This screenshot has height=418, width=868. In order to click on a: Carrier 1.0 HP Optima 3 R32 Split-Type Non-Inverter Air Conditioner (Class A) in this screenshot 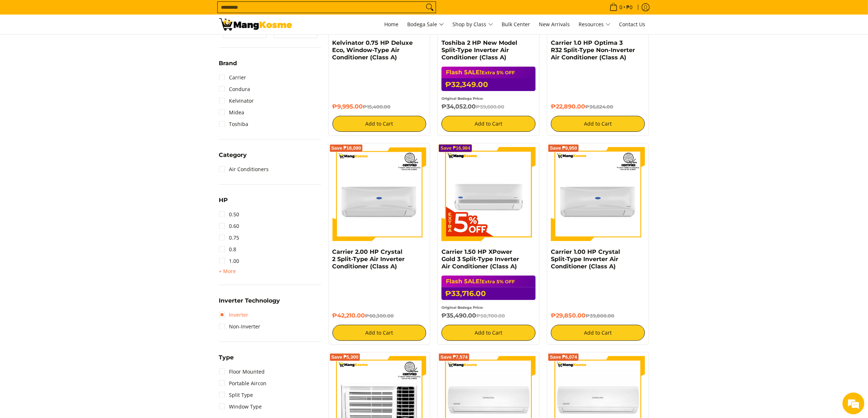, I will do `click(593, 50)`.